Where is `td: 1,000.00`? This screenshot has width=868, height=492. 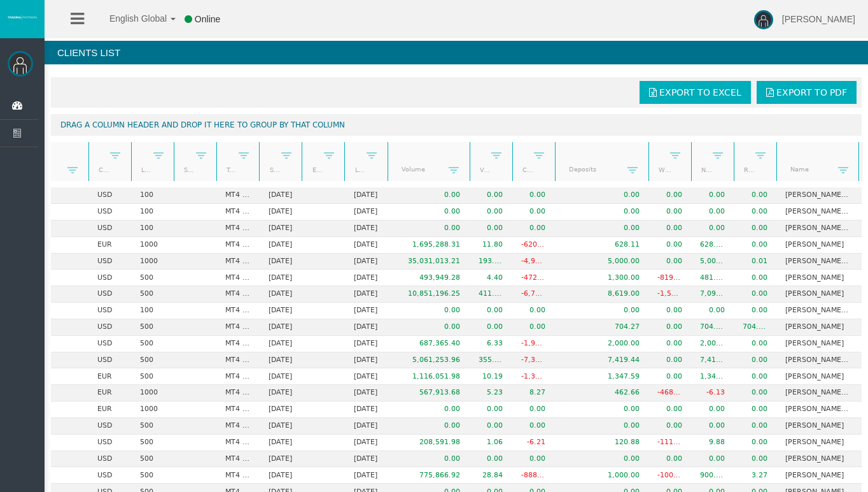 td: 1,000.00 is located at coordinates (601, 476).